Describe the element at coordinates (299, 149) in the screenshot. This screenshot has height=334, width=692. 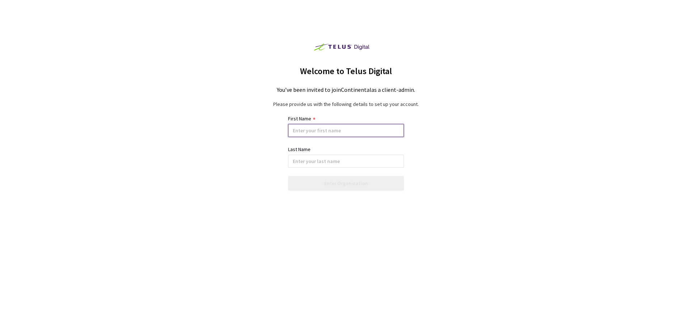
I see `div: Last Name` at that location.